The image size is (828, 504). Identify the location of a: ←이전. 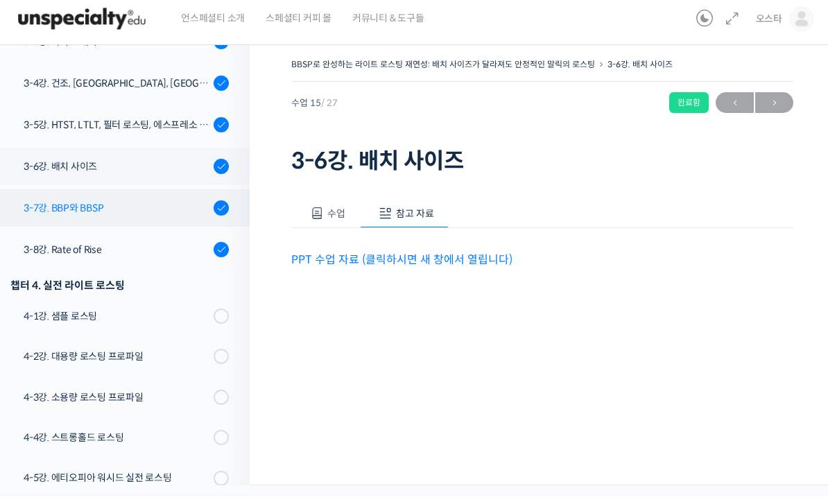
(734, 110).